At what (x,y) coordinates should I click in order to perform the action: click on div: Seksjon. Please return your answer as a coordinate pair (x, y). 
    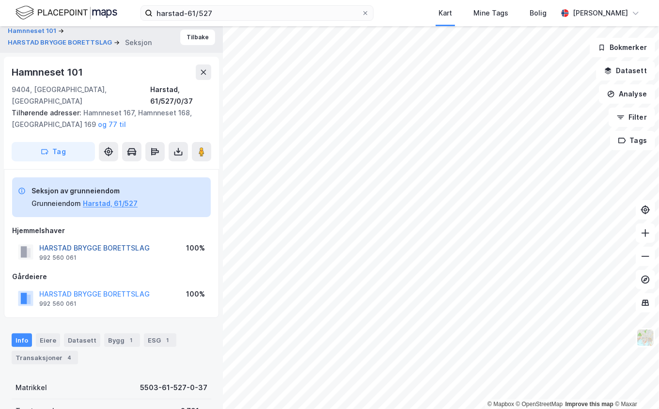
    Looking at the image, I should click on (138, 43).